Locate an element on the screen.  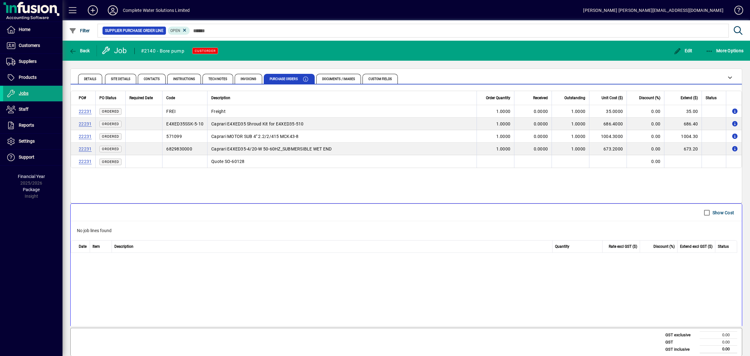
app-page-header-button: Back is located at coordinates (80, 51).